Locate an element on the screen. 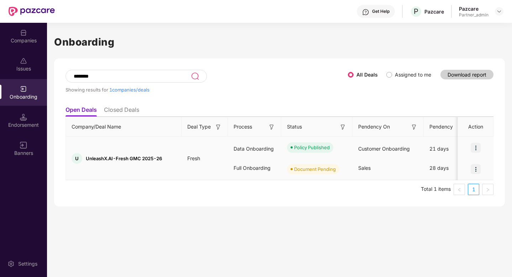 The image size is (512, 277). div: Data Onboarding is located at coordinates (254, 149).